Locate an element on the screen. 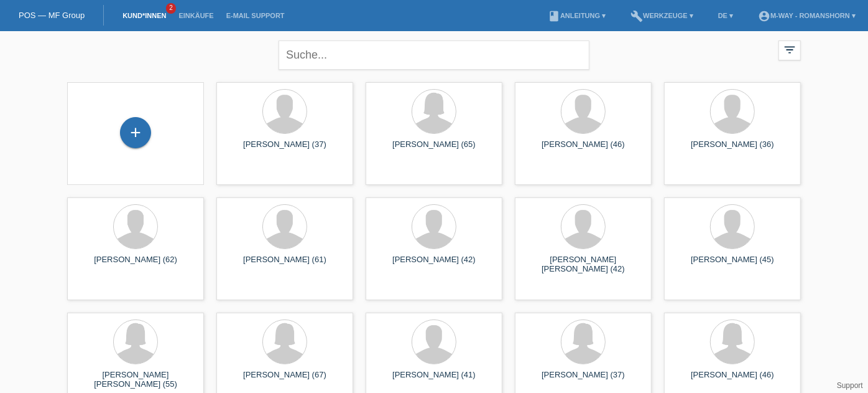 This screenshot has height=393, width=868. a: bookAnleitung ▾ is located at coordinates (576, 15).